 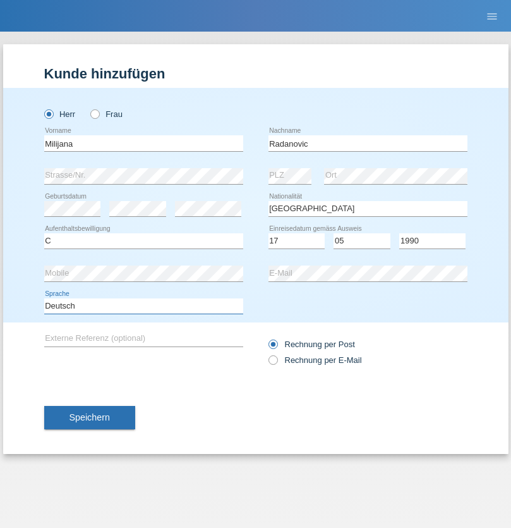 I want to click on label: Frau, so click(x=106, y=114).